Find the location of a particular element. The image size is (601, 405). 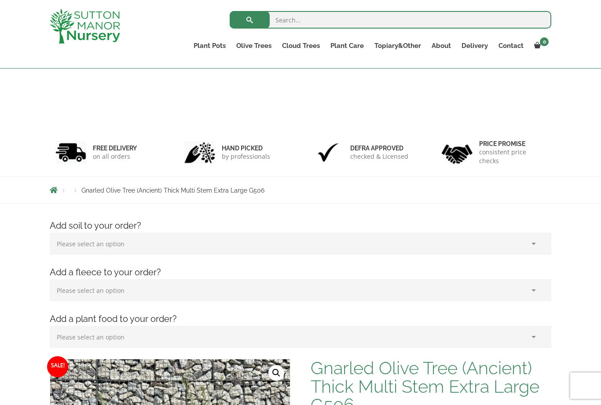

a: 0 is located at coordinates (540, 46).